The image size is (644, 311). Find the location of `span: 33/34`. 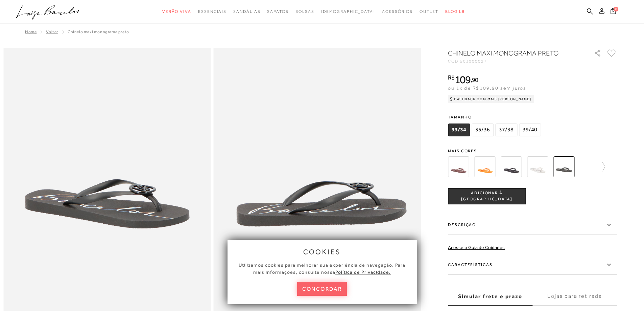

span: 33/34 is located at coordinates (459, 130).